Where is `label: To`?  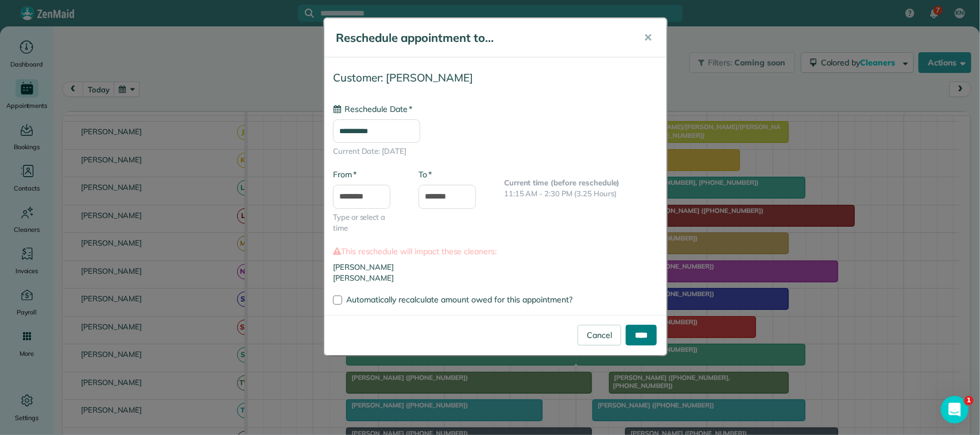
label: To is located at coordinates (425, 175).